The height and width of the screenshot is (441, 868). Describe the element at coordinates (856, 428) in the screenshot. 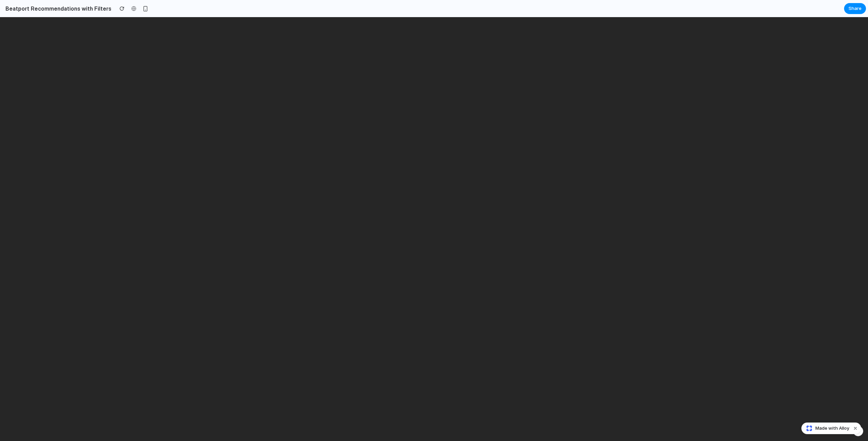

I see `button: Dismiss watermark` at that location.